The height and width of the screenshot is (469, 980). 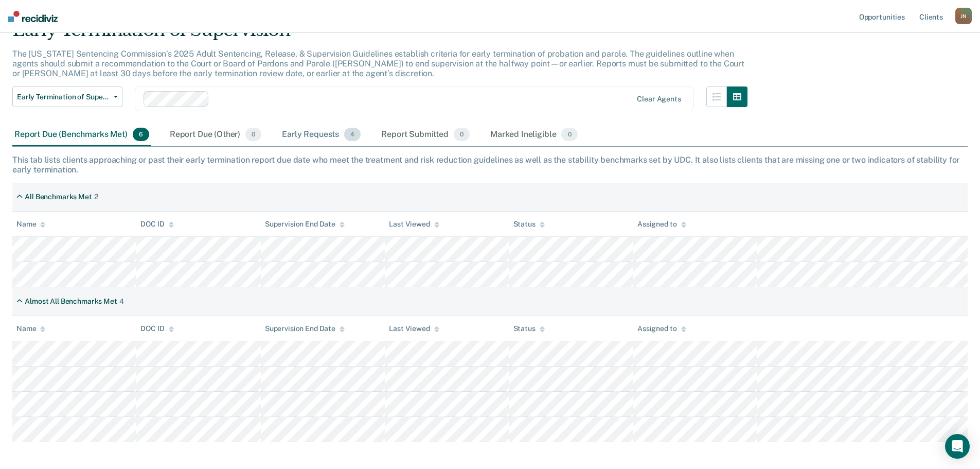 What do you see at coordinates (659, 99) in the screenshot?
I see `div: Clear agents` at bounding box center [659, 99].